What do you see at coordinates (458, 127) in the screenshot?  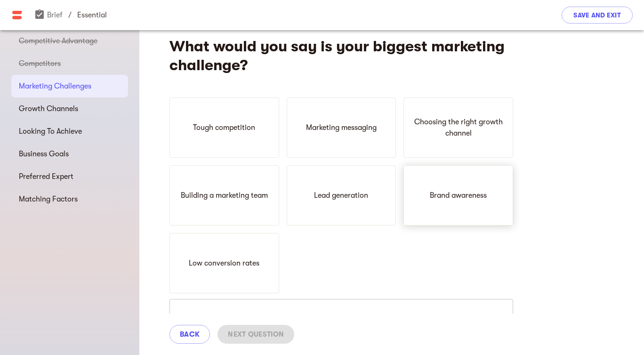 I see `div: Choosing the right growth channel` at bounding box center [458, 127].